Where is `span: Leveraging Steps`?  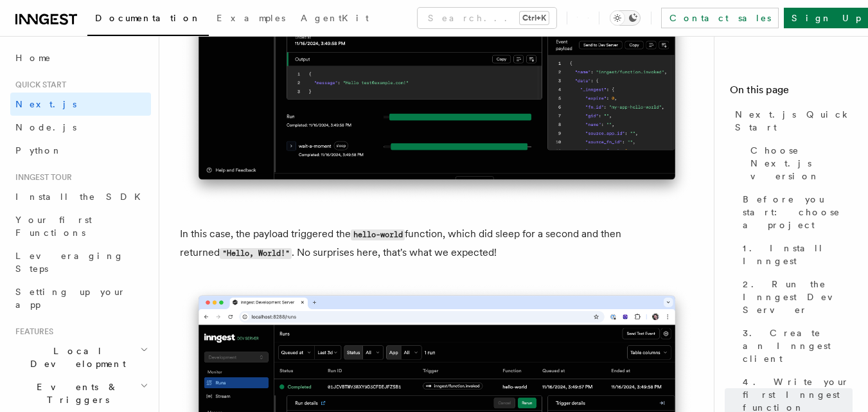
span: Leveraging Steps is located at coordinates (70, 262).